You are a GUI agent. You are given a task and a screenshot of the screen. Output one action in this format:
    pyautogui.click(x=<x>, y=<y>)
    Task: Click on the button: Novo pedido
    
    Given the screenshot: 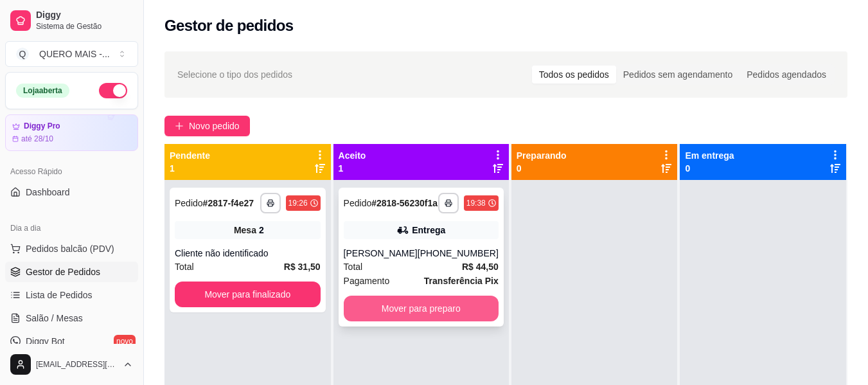 What is the action you would take?
    pyautogui.click(x=207, y=126)
    